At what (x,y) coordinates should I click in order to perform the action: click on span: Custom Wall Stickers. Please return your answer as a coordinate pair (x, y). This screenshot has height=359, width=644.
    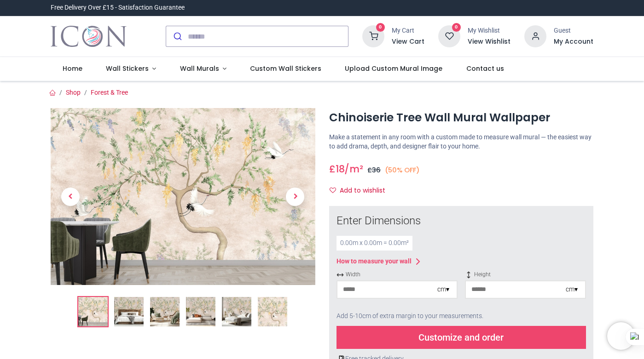
    Looking at the image, I should click on (285, 69).